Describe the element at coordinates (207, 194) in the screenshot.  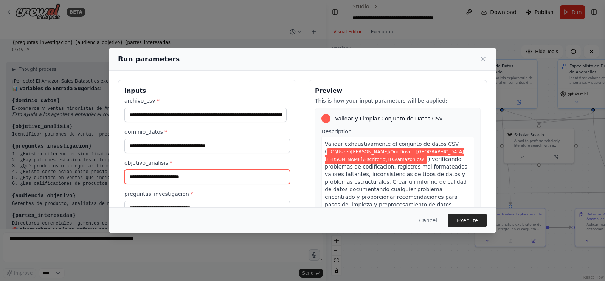
I see `label: preguntas_investigacion` at that location.